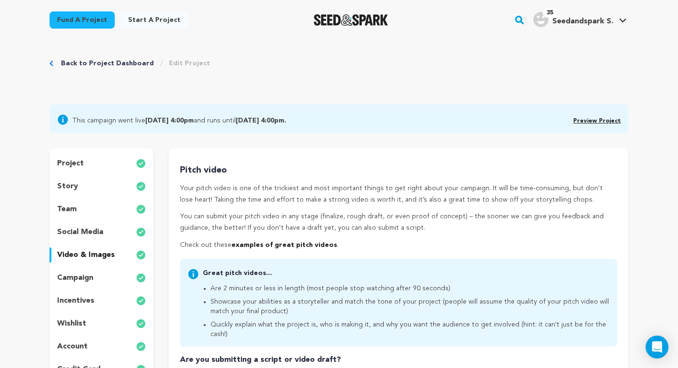  What do you see at coordinates (130, 63) in the screenshot?
I see `div: Breadcrumb` at bounding box center [130, 63].